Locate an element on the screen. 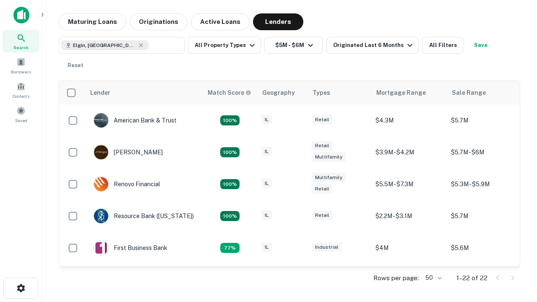 This screenshot has height=302, width=537. div: Contacts is located at coordinates (21, 90).